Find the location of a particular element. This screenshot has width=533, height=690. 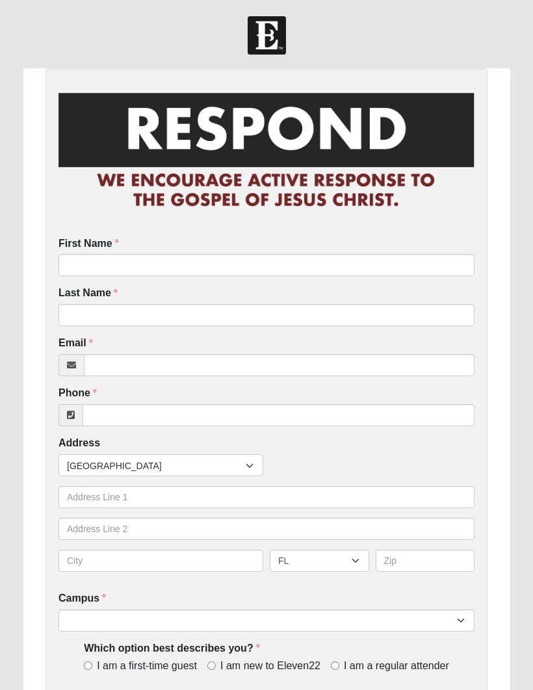

label: Address is located at coordinates (79, 443).